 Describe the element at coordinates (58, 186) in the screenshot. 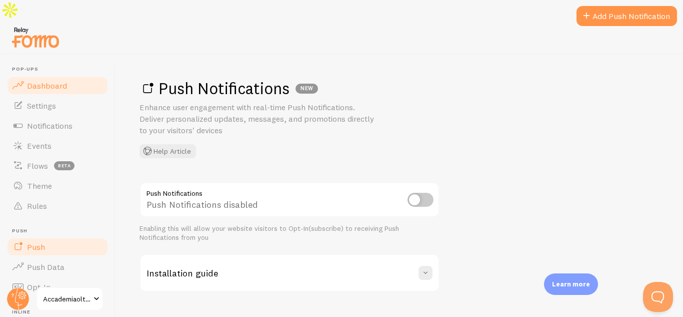

I see `a: Theme` at that location.